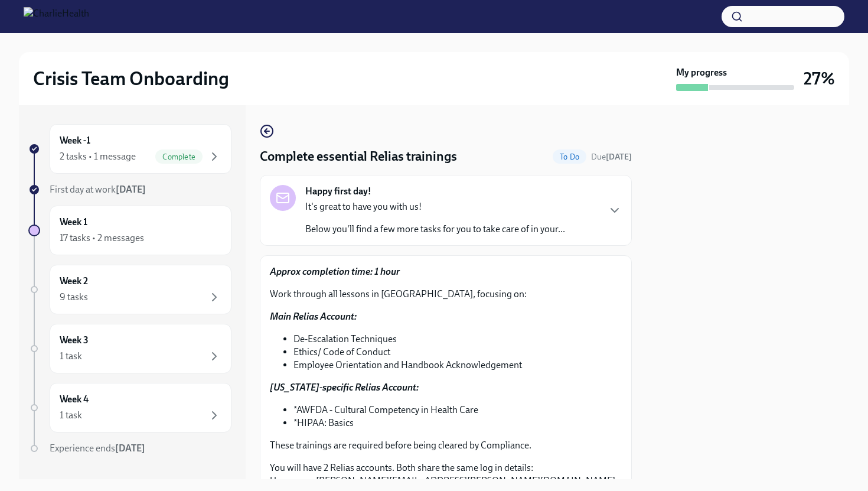  I want to click on img: CharlieHealth, so click(56, 16).